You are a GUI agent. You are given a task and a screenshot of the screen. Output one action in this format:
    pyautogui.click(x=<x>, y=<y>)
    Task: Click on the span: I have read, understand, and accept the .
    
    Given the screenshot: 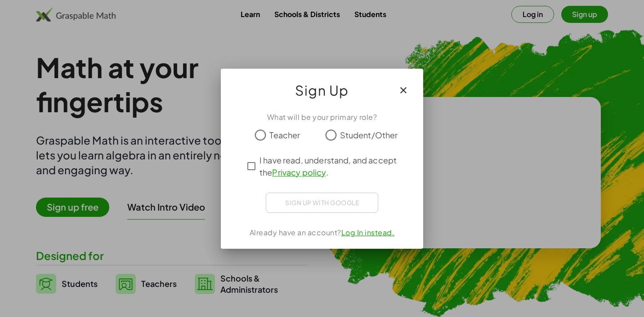 What is the action you would take?
    pyautogui.click(x=330, y=166)
    